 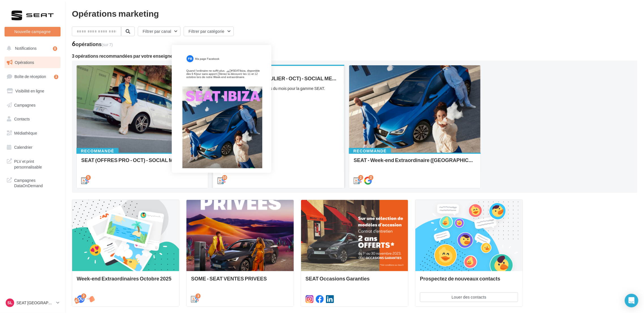 I want to click on a: Médiathèque, so click(x=33, y=133).